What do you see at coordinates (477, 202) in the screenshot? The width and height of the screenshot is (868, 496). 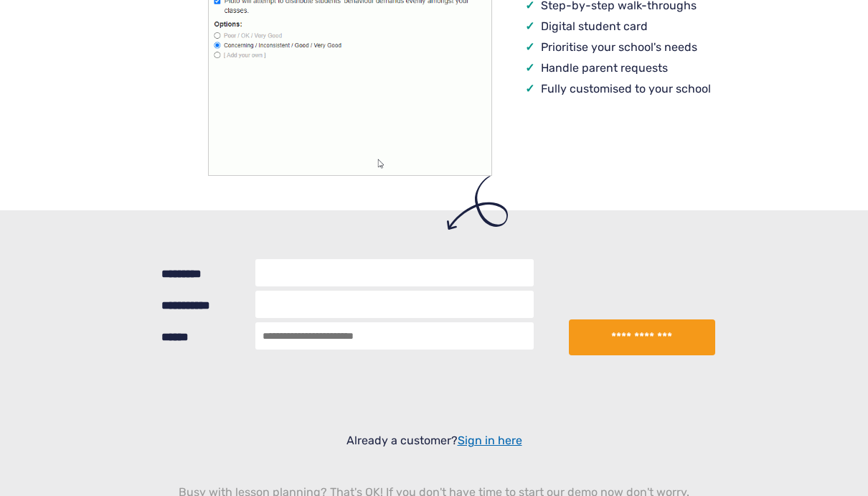 I see `img: arrow` at bounding box center [477, 202].